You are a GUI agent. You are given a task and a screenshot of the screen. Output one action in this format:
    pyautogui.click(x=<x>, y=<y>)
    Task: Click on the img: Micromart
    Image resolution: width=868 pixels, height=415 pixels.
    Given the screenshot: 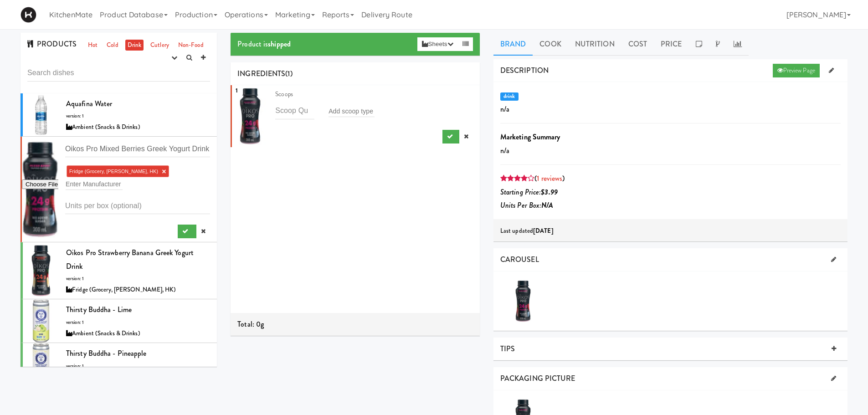 What is the action you would take?
    pyautogui.click(x=29, y=15)
    